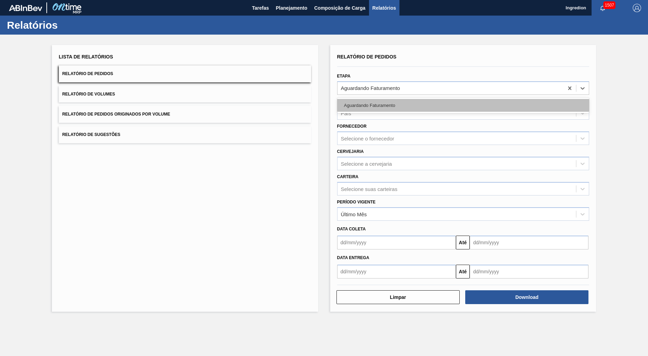 This screenshot has height=356, width=648. Describe the element at coordinates (354, 214) in the screenshot. I see `div: Último Mês` at that location.